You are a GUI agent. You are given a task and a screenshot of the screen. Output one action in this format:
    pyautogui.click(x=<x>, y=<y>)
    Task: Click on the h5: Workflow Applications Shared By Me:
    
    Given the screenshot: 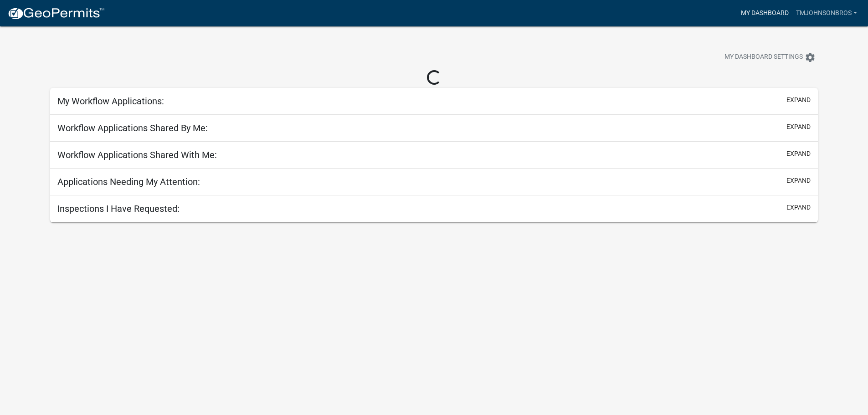 What is the action you would take?
    pyautogui.click(x=133, y=128)
    